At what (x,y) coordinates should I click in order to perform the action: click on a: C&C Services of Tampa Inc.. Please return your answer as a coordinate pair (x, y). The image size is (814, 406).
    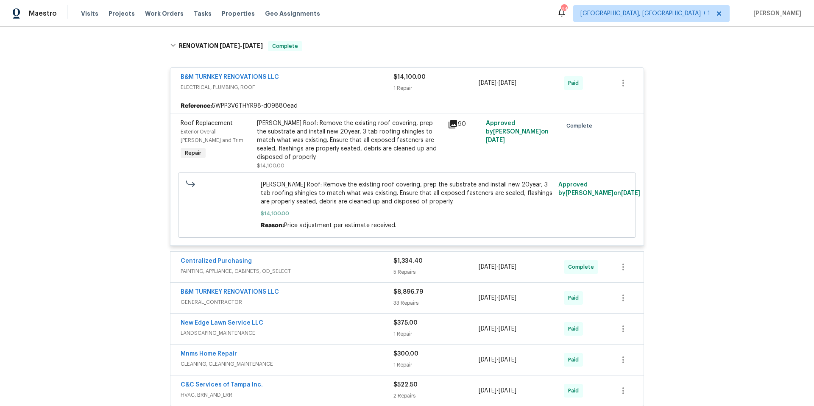
    Looking at the image, I should click on (222, 385).